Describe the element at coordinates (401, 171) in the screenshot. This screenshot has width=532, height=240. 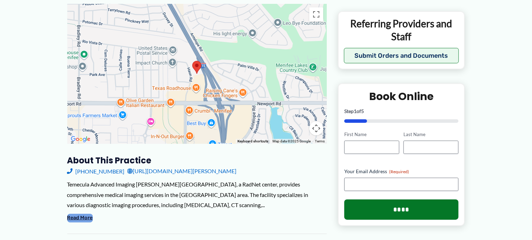
I see `label: Your Email Address` at that location.